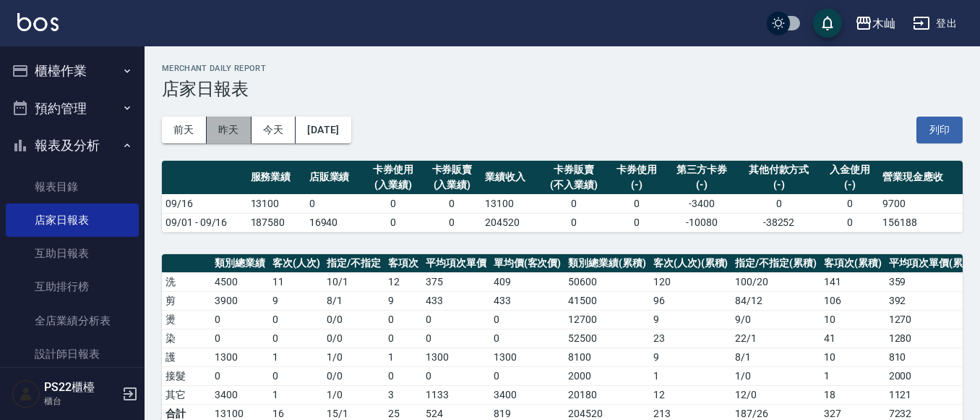 Image resolution: width=980 pixels, height=420 pixels. Describe the element at coordinates (72, 109) in the screenshot. I see `button: 預約管理` at that location.